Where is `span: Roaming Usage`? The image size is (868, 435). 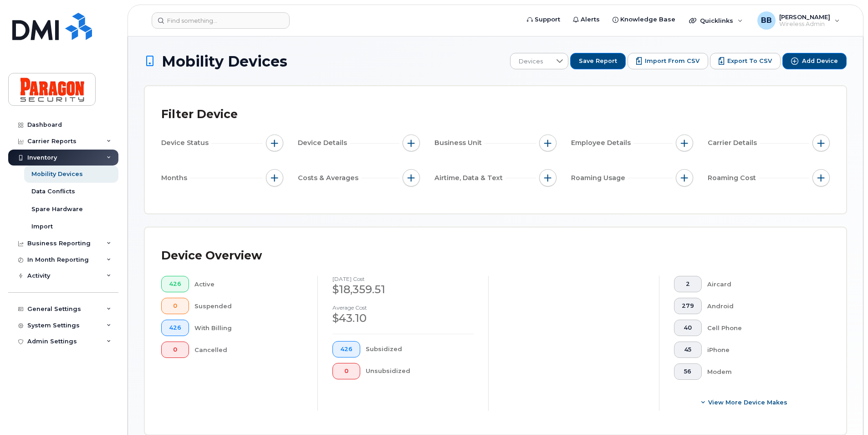 span: Roaming Usage is located at coordinates (599, 178).